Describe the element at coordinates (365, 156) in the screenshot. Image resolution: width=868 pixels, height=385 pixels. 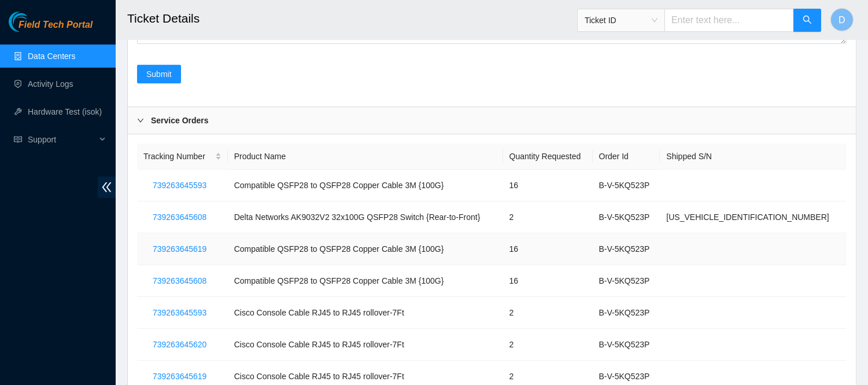
I see `th: Product Name` at that location.